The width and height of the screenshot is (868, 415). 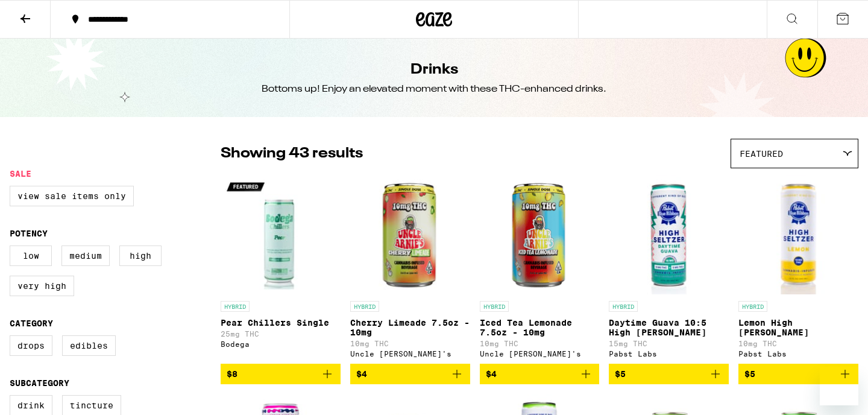 What do you see at coordinates (798, 234) in the screenshot?
I see `img: Pabst Labs - Lemon High Seltzer` at bounding box center [798, 234].